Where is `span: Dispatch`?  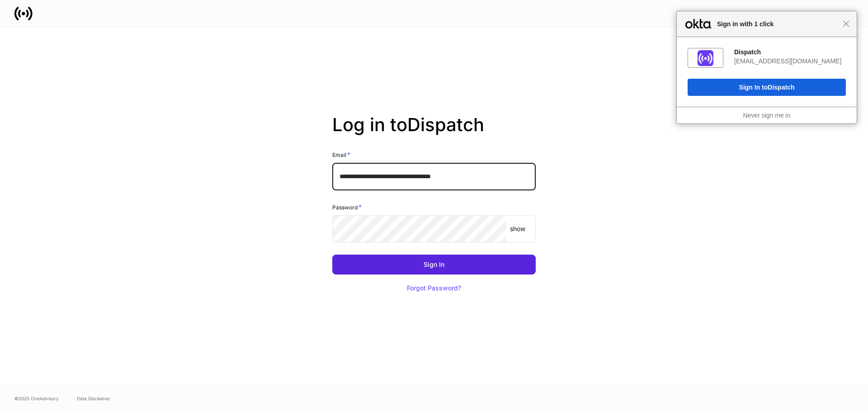 span: Dispatch is located at coordinates (781, 87).